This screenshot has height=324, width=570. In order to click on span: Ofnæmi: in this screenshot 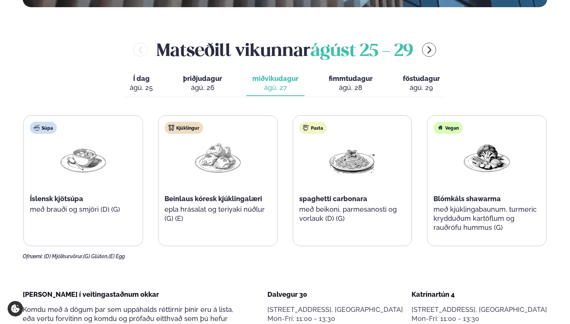, I will do `click(33, 256)`.